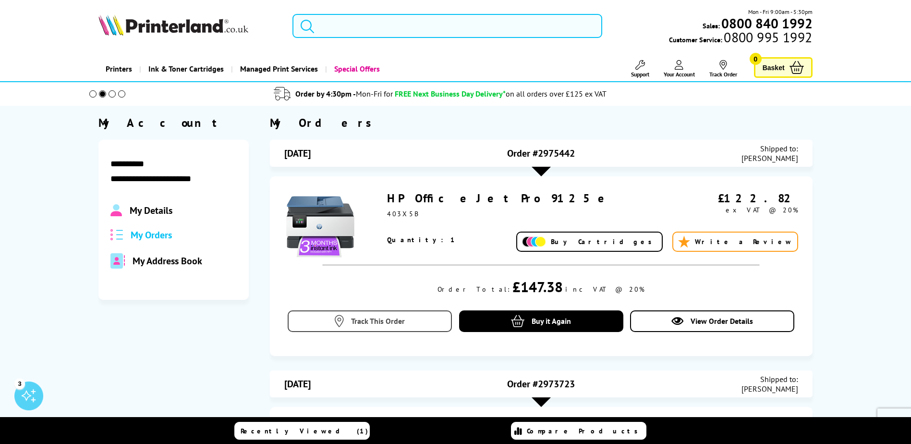 The image size is (911, 444). I want to click on span: 0, so click(755, 59).